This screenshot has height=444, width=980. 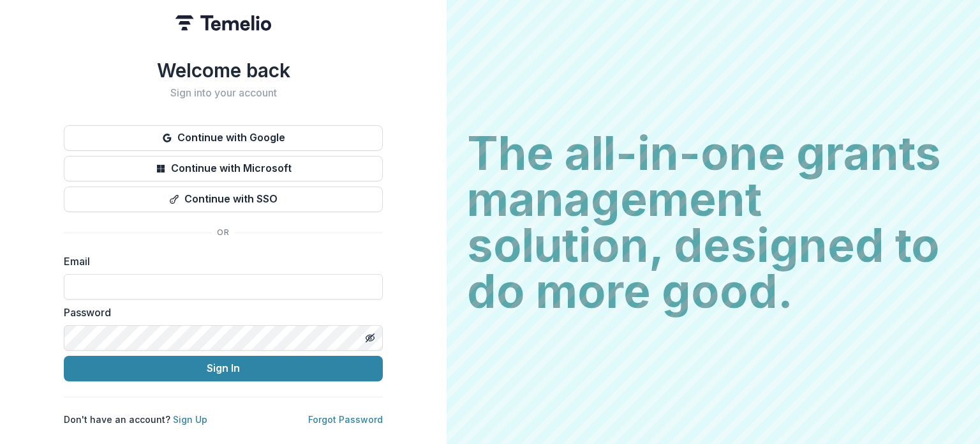 What do you see at coordinates (345, 419) in the screenshot?
I see `a: Forgot Password` at bounding box center [345, 419].